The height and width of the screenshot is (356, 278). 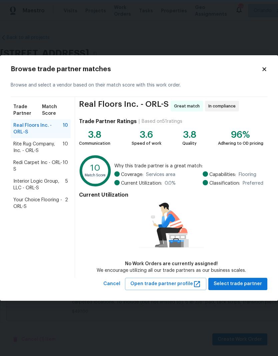 What do you see at coordinates (67, 185) in the screenshot?
I see `span: 5` at bounding box center [67, 185].